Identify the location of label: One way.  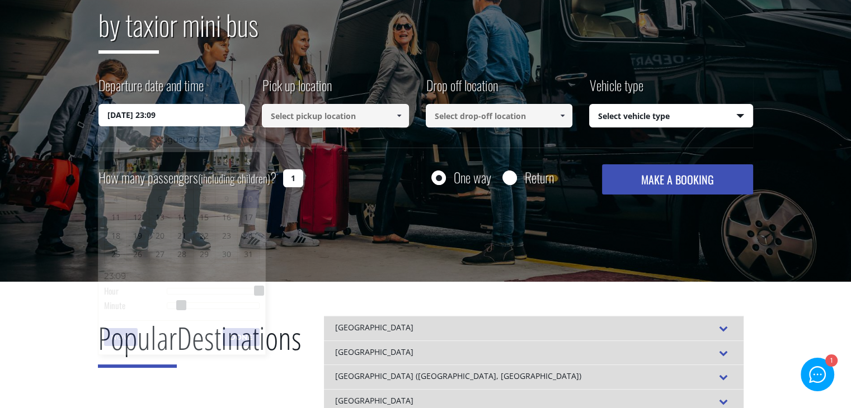
(472, 177).